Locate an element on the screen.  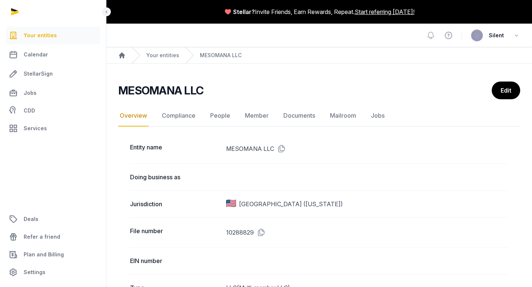
span: Silent is located at coordinates (496, 35).